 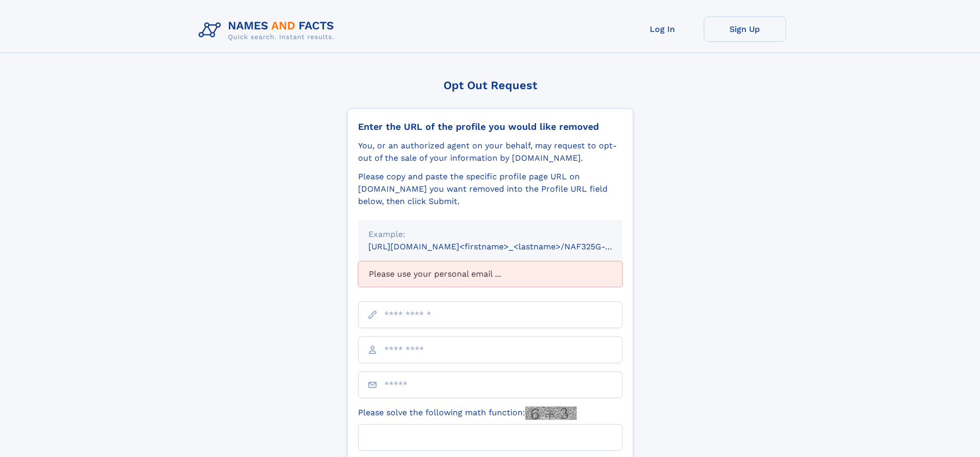 I want to click on div: Enter the URL of the profile you would like removed, so click(x=490, y=127).